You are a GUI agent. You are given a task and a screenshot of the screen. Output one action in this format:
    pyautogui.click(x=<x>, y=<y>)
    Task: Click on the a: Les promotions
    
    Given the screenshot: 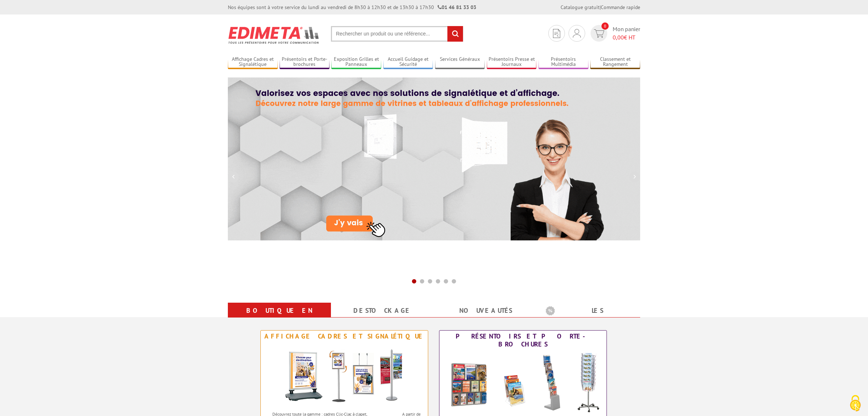 What is the action you would take?
    pyautogui.click(x=588, y=317)
    